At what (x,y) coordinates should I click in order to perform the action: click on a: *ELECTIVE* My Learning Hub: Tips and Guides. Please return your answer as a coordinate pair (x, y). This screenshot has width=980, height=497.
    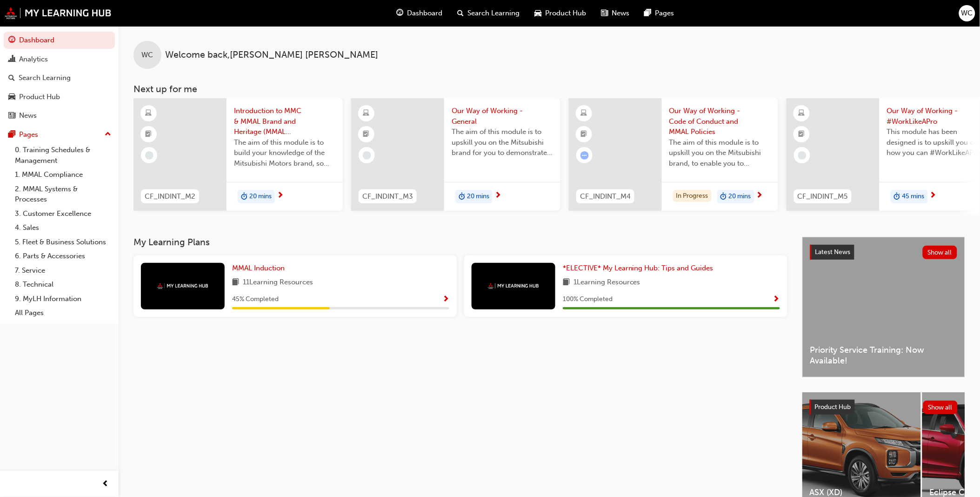
    Looking at the image, I should click on (640, 268).